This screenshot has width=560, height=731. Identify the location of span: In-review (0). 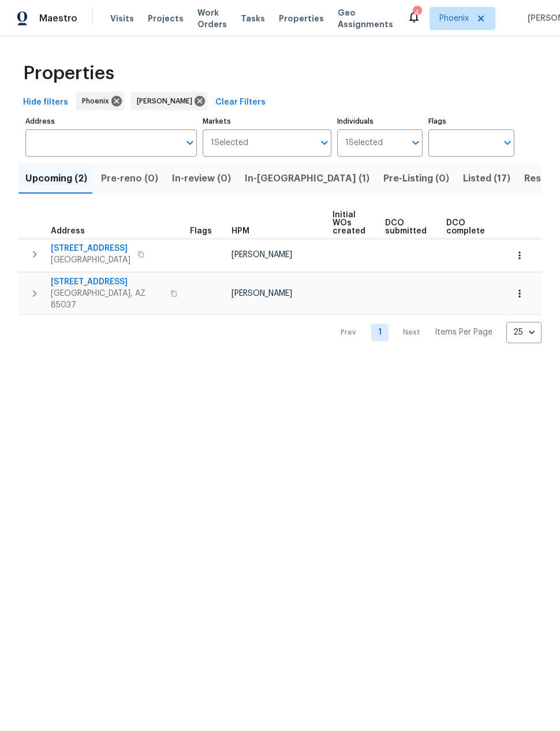
(201, 178).